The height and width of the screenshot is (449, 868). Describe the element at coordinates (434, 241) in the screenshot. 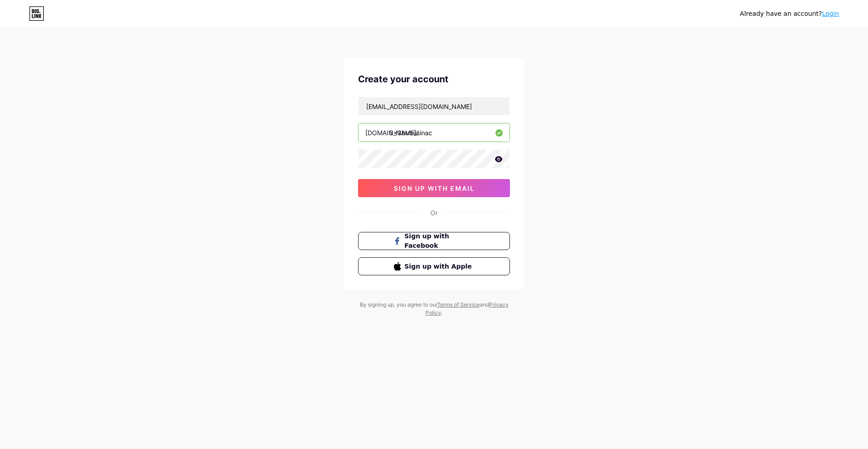

I see `button: Sign up with Facebook` at that location.